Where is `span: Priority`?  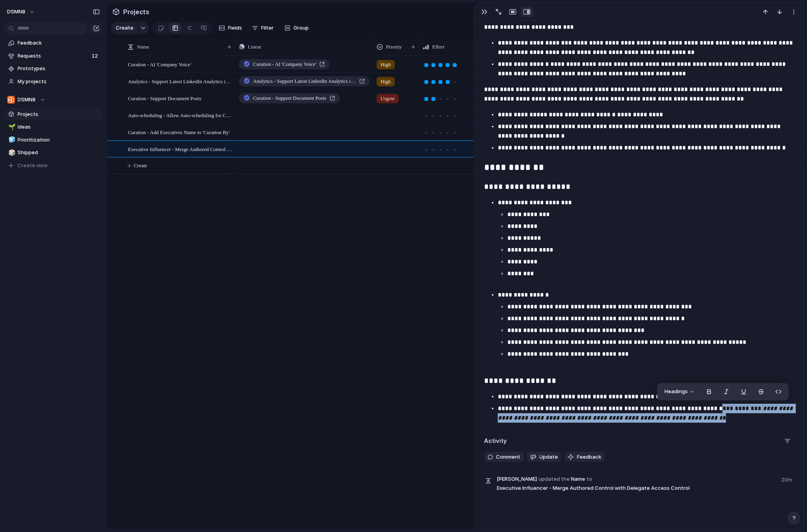
span: Priority is located at coordinates (394, 47).